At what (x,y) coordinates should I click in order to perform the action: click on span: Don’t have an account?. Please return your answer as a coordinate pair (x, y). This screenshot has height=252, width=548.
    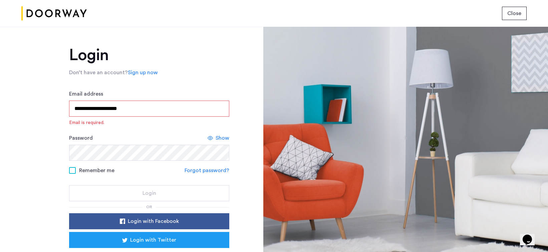
    Looking at the image, I should click on (98, 72).